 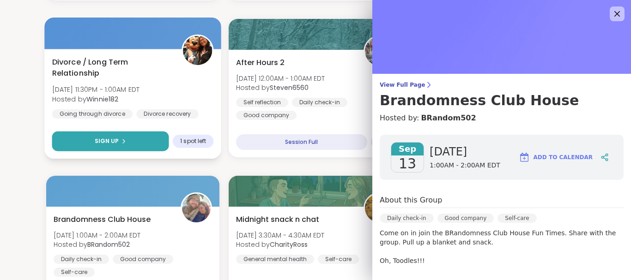 What do you see at coordinates (524, 157) in the screenshot?
I see `img: ShareWell Logomark` at bounding box center [524, 157].